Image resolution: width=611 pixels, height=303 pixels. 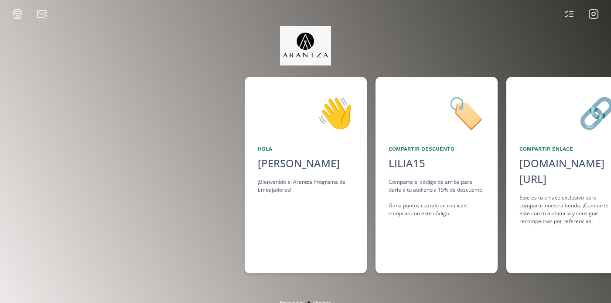 What do you see at coordinates (437, 198) in the screenshot?
I see `div: Comparte el código de arriba para darle a tu audiencia 15% de descuento. Gana puntos cuando se re...` at bounding box center [437, 198].